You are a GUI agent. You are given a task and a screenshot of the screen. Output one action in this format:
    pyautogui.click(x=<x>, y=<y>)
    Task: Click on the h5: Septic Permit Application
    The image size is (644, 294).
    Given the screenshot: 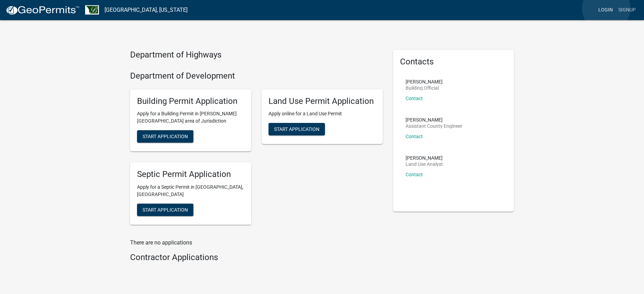 What is the action you would take?
    pyautogui.click(x=191, y=174)
    